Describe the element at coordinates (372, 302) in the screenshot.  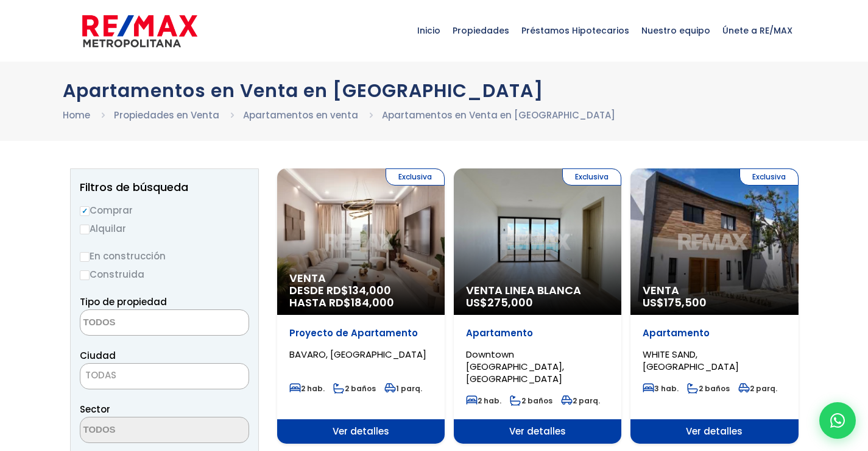
I see `span: 184,000` at that location.